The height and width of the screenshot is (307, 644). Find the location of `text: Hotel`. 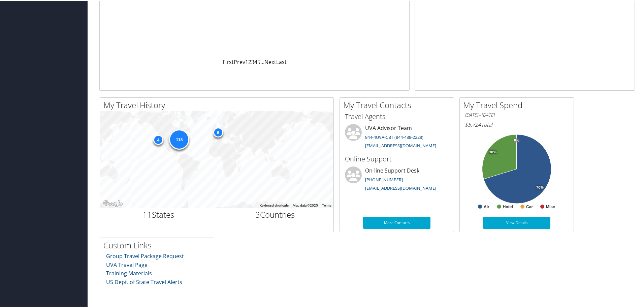

text: Hotel is located at coordinates (508, 206).